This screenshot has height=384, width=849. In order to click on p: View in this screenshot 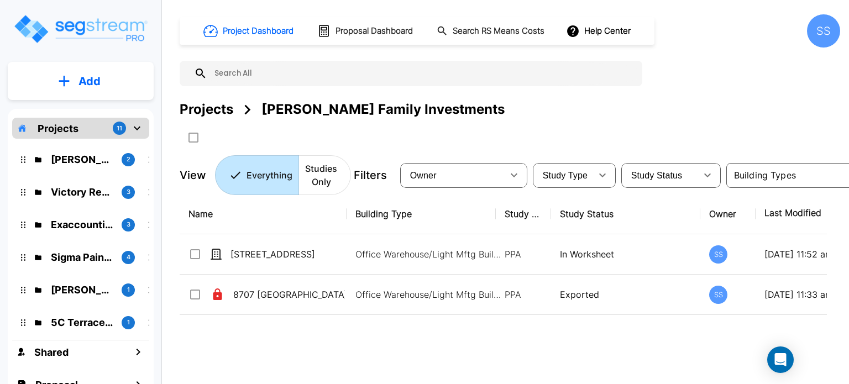, I will do `click(193, 175)`.